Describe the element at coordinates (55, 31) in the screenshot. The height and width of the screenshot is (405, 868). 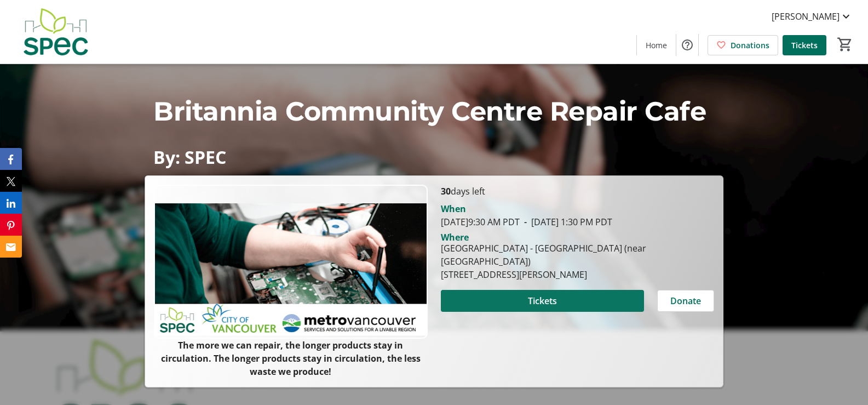
I see `img: SPEC's Logo` at that location.